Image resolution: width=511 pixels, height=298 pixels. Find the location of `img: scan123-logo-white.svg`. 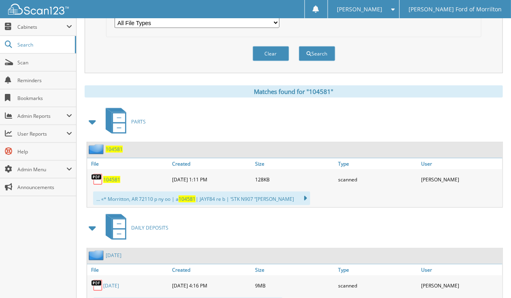

img: scan123-logo-white.svg is located at coordinates (38, 9).